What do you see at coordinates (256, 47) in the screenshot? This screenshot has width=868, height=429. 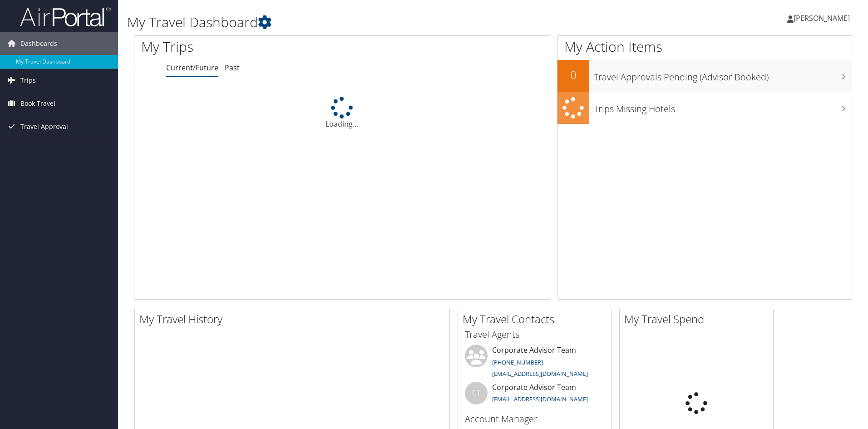 I see `h1: My Trips` at bounding box center [256, 47].